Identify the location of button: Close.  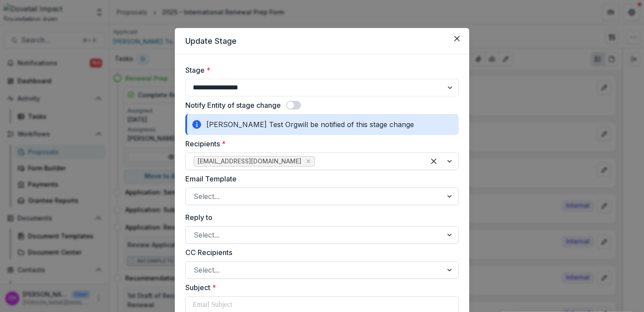
(457, 38).